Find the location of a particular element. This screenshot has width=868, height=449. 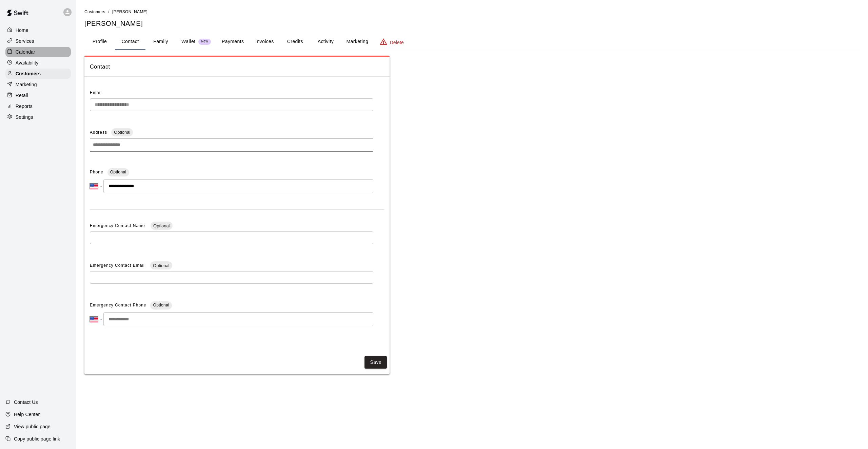

p: Help Center is located at coordinates (26, 414).